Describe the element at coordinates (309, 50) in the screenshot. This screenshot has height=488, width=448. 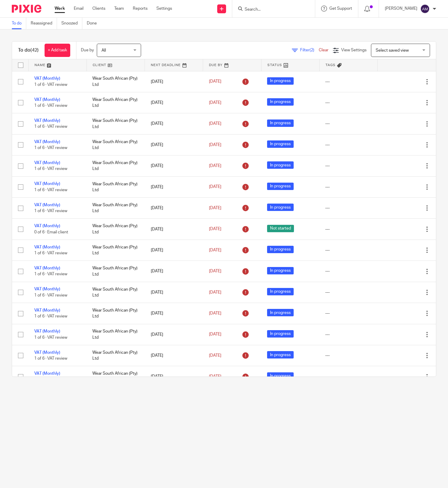
I see `span: Filter` at that location.